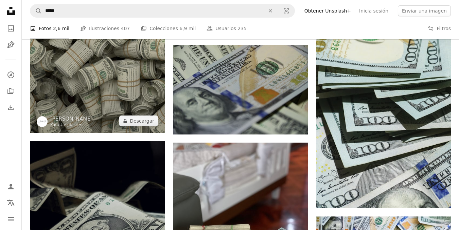 The height and width of the screenshot is (230, 459). Describe the element at coordinates (42, 122) in the screenshot. I see `img: Ve al perfil de Alexander Mils` at that location.